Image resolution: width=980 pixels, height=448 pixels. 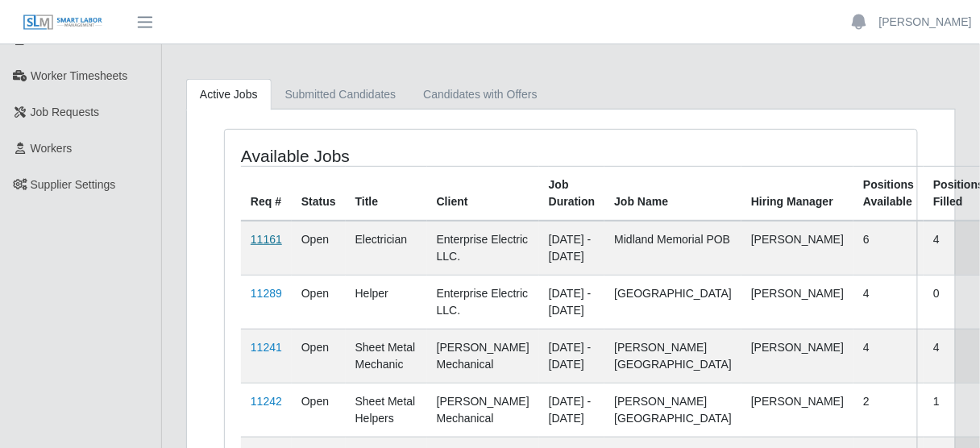 What do you see at coordinates (797, 193) in the screenshot?
I see `th: Hiring Manager` at bounding box center [797, 193].